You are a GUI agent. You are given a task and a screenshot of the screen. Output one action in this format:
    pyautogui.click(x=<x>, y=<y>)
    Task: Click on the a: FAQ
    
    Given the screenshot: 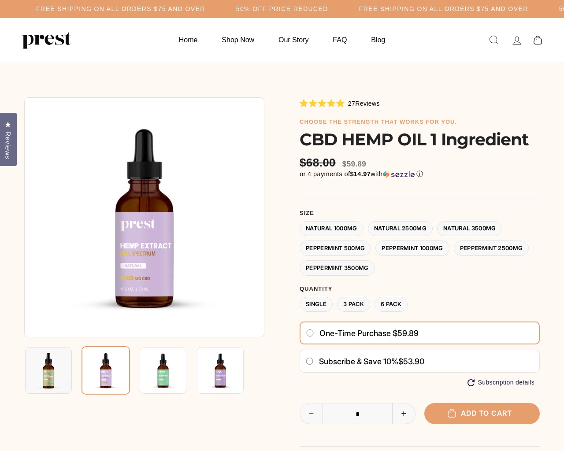 What is the action you would take?
    pyautogui.click(x=340, y=40)
    